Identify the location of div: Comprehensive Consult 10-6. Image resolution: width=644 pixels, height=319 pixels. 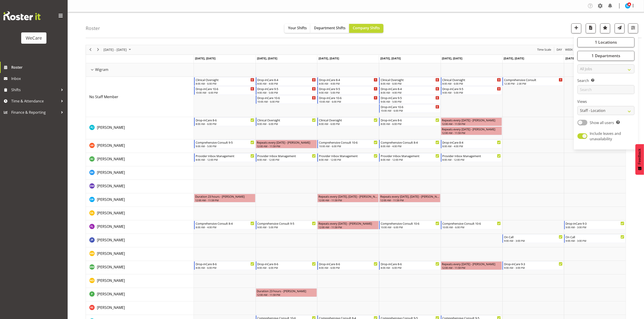
(348, 142).